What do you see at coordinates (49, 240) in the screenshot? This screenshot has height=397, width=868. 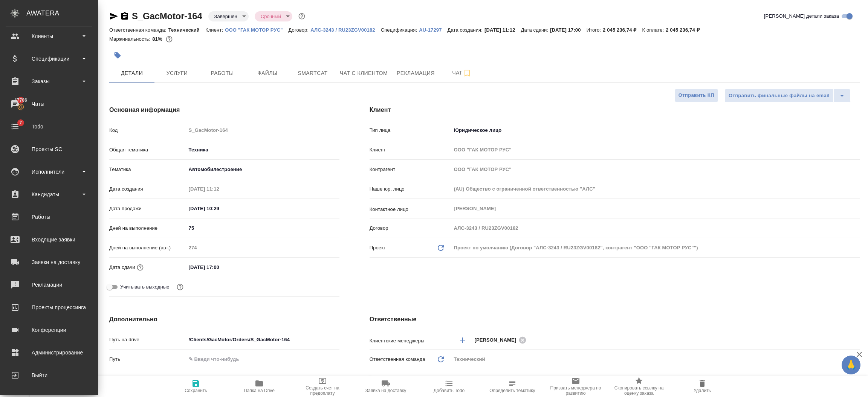 I see `div: Входящие заявки` at bounding box center [49, 240].